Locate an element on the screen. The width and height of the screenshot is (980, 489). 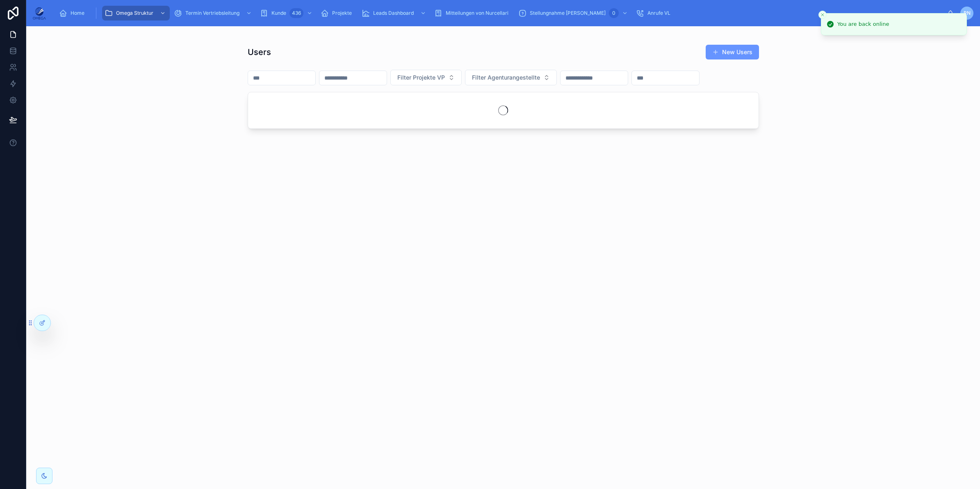
span: RN is located at coordinates (967, 13).